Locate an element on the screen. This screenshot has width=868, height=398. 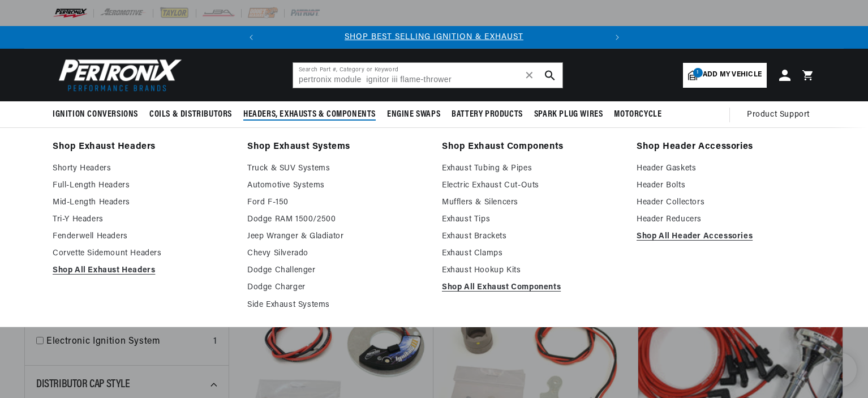
summary: Engine Swaps is located at coordinates (414, 114).